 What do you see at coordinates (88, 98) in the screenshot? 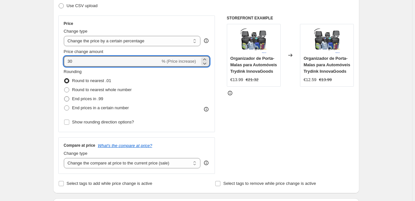
I see `span: End prices in .99` at bounding box center [88, 98].